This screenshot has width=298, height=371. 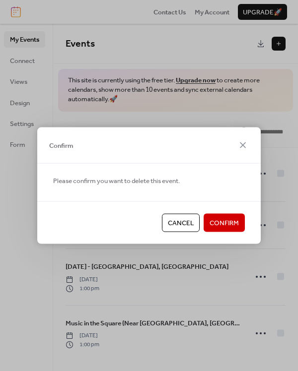 What do you see at coordinates (224, 223) in the screenshot?
I see `button: Confirm` at bounding box center [224, 223].